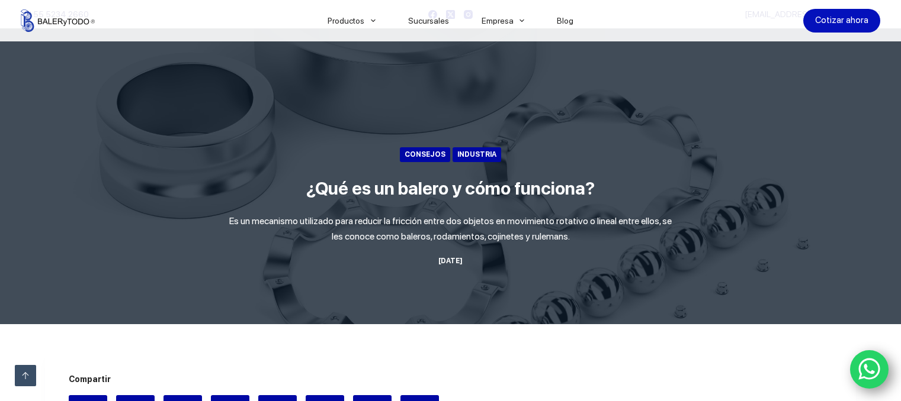 The image size is (901, 401). I want to click on a: Ir arriba, so click(25, 376).